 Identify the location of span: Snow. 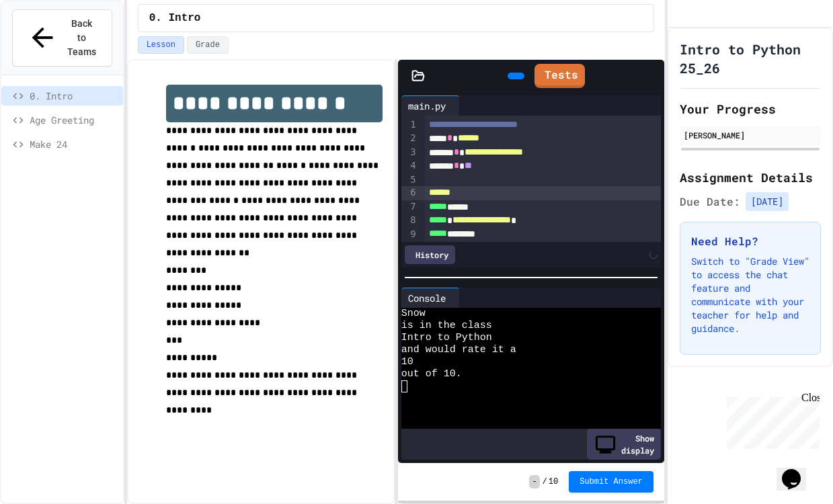
(414, 314).